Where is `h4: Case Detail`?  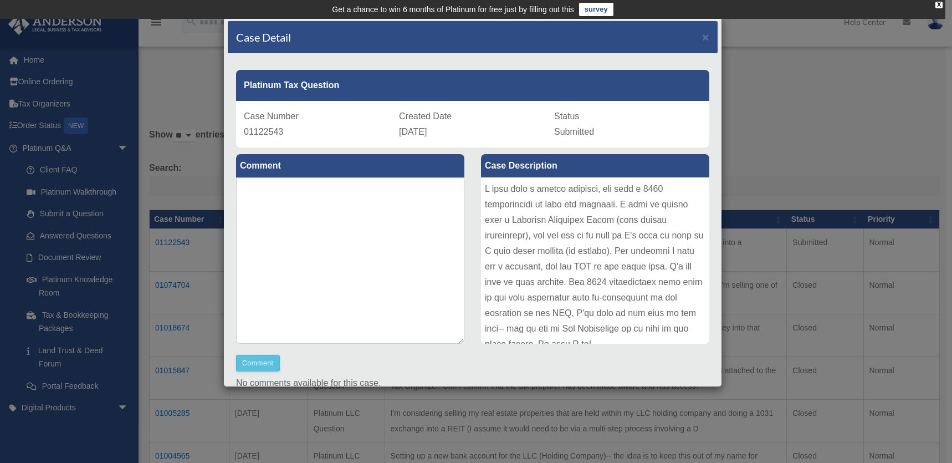 h4: Case Detail is located at coordinates (263, 37).